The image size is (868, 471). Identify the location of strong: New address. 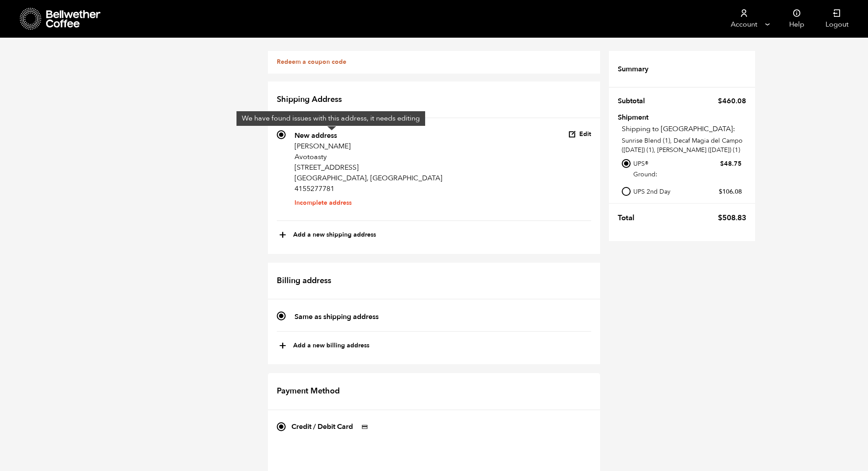
(316, 136).